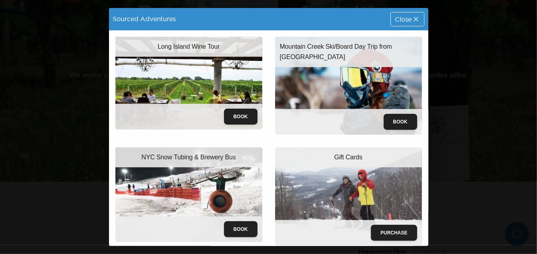 The image size is (537, 254). I want to click on img: wine-tour-trip.jpeg, so click(189, 83).